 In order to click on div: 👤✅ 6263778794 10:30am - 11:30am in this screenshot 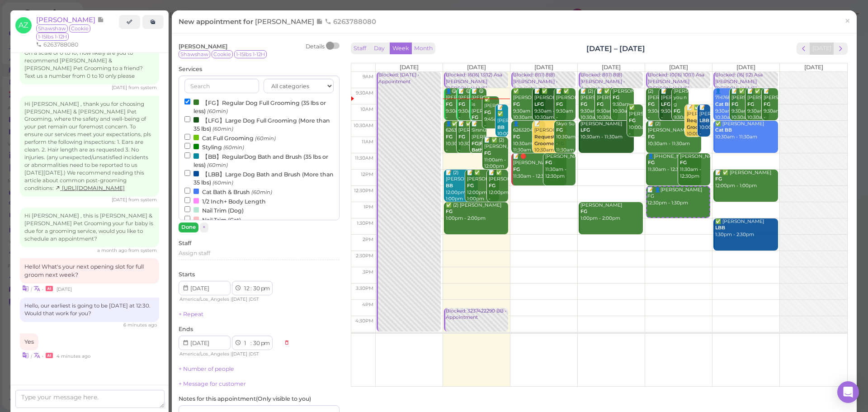, I will do `click(453, 140)`.